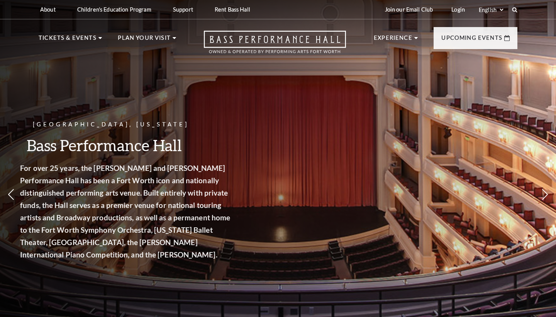 The width and height of the screenshot is (556, 317). Describe the element at coordinates (491, 10) in the screenshot. I see `select: Select:` at that location.